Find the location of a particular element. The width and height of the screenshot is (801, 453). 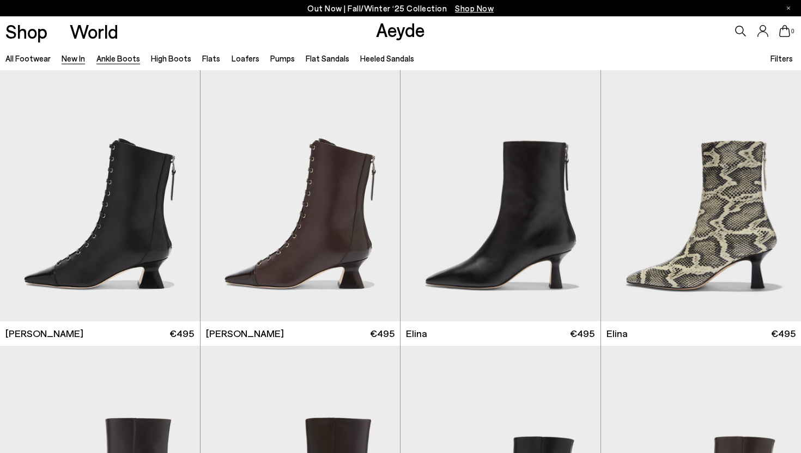

a: New In is located at coordinates (73, 58).